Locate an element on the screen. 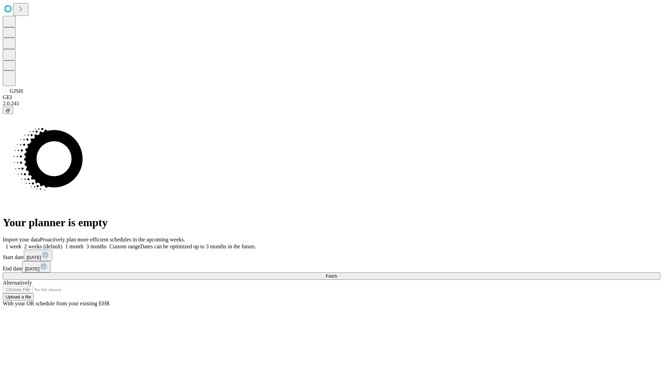  span: Alternatively is located at coordinates (17, 283).